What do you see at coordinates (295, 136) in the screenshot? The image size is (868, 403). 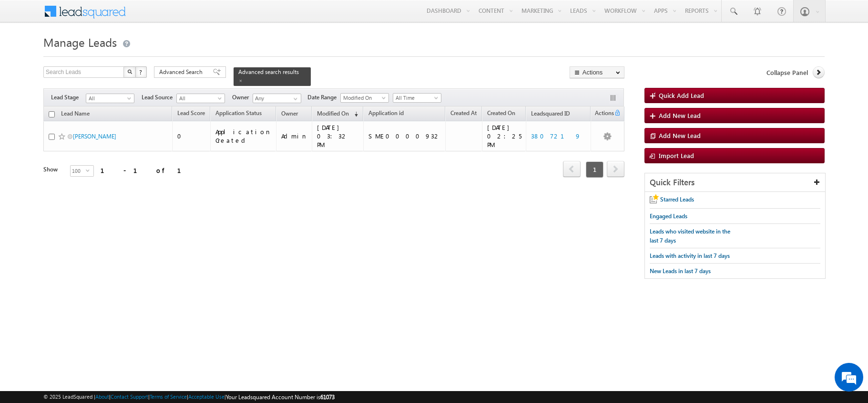 I see `div: Admin` at bounding box center [295, 136].